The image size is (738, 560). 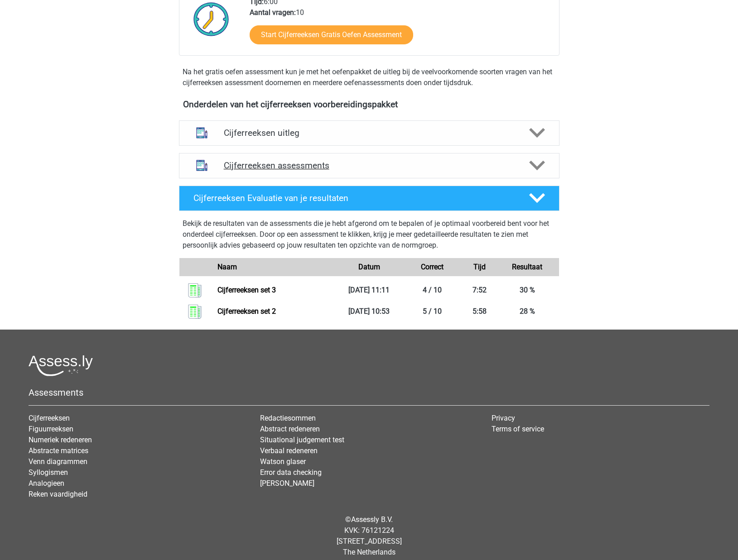 What do you see at coordinates (273, 12) in the screenshot?
I see `b: Aantal vragen:` at bounding box center [273, 12].